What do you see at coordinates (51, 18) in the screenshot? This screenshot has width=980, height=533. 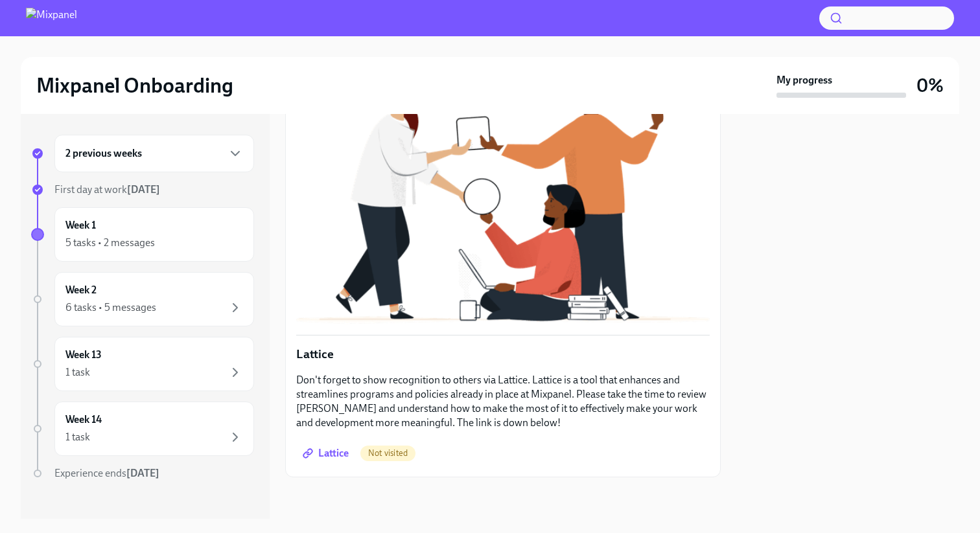 I see `img: Mixpanel` at bounding box center [51, 18].